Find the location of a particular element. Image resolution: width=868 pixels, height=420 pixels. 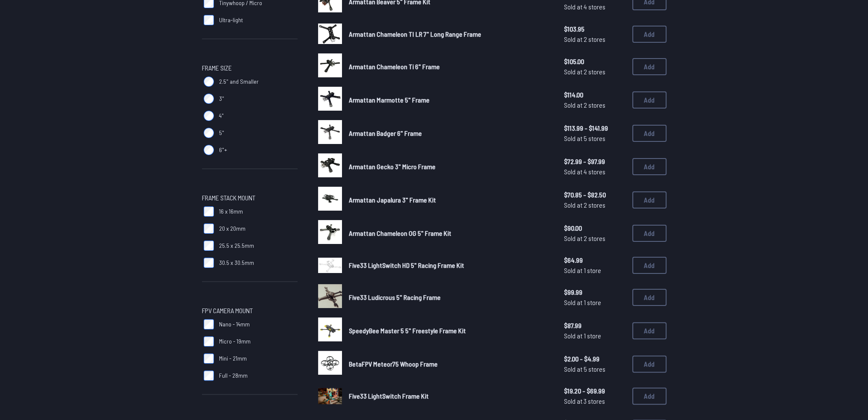

span: Full - 28mm is located at coordinates (233, 376).